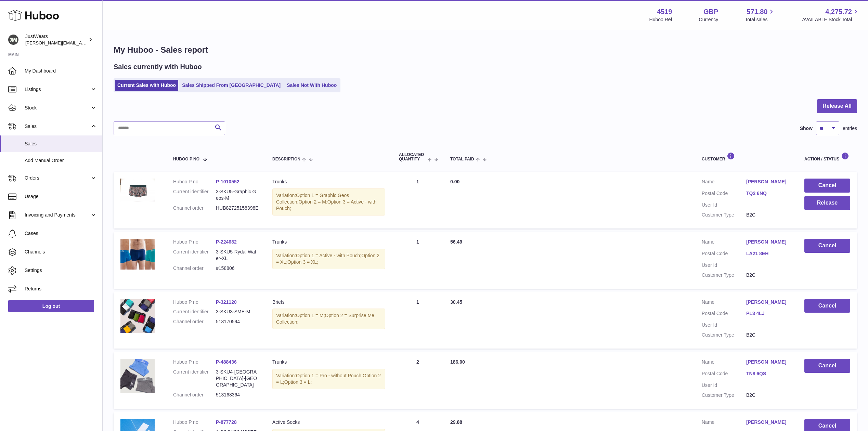 The width and height of the screenshot is (868, 431). I want to click on div: Briefs, so click(329, 302).